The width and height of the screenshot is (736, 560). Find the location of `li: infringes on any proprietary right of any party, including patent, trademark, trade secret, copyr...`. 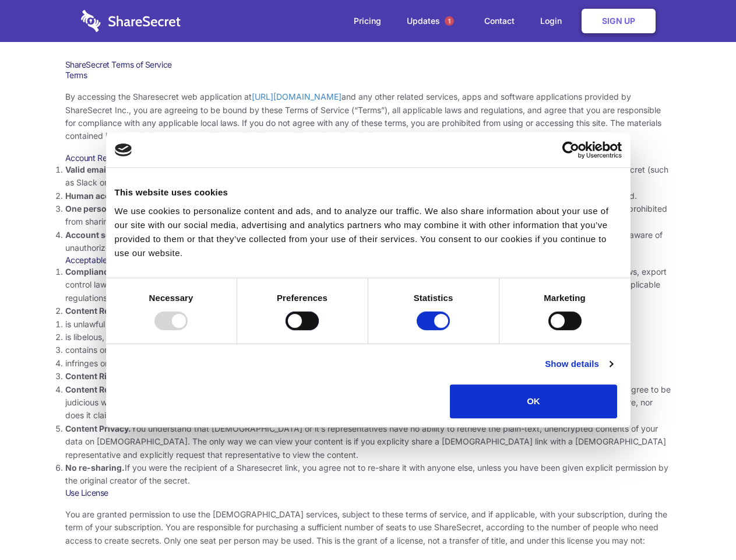

li: infringes on any proprietary right of any party, including patent, trademark, trade secret, copyr... is located at coordinates (368, 363).